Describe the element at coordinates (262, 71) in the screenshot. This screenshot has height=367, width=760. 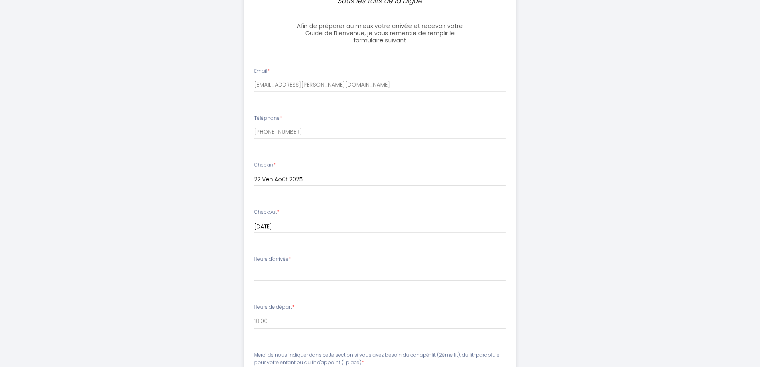
I see `label: Email` at that location.